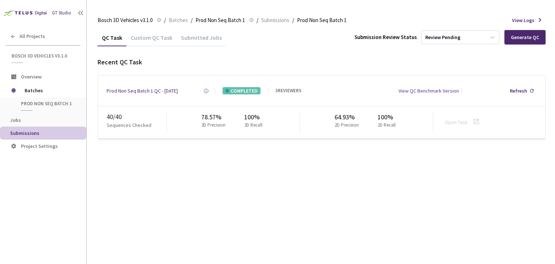 Image resolution: width=555 pixels, height=264 pixels. What do you see at coordinates (443, 37) in the screenshot?
I see `div: Review Pending` at bounding box center [443, 37].